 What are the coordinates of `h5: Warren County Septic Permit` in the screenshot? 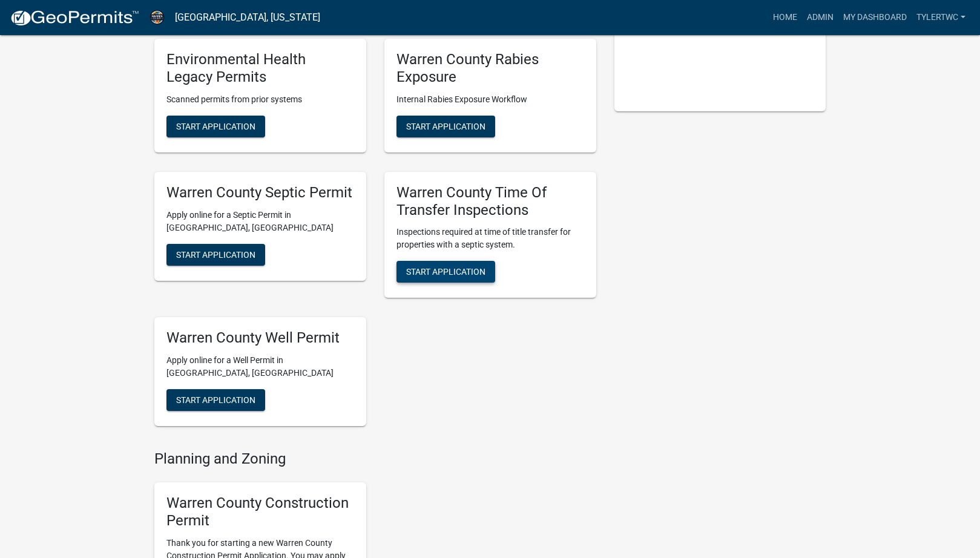 It's located at (261, 193).